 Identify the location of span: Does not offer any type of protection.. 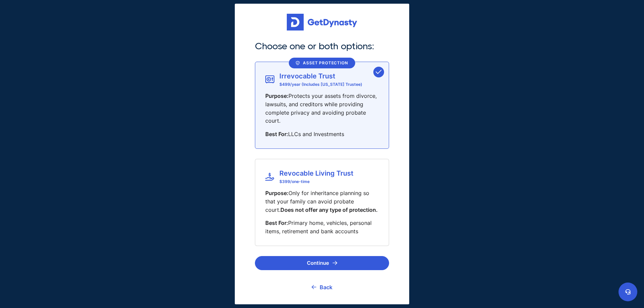
(329, 210).